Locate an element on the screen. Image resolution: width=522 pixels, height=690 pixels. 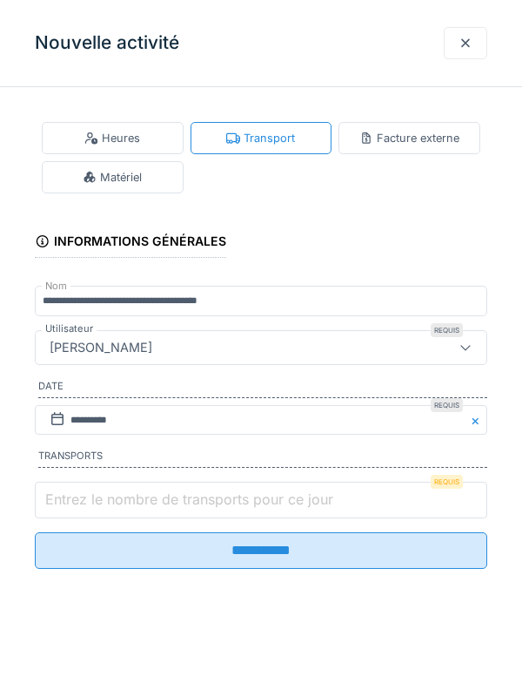
div: Heures is located at coordinates (112, 138).